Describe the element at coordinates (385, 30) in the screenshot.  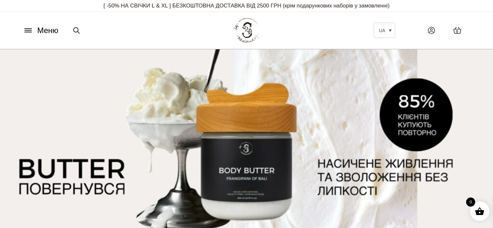
I see `a: UA` at that location.